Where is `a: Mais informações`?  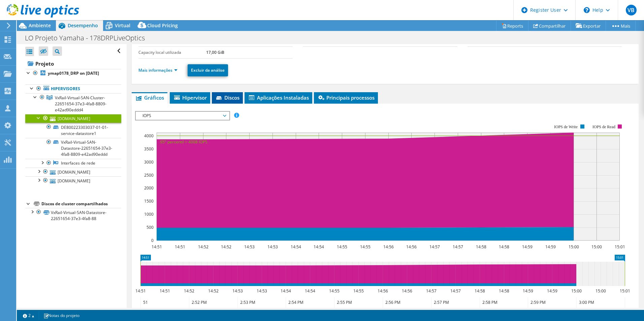
a: Mais informações is located at coordinates (158, 70).